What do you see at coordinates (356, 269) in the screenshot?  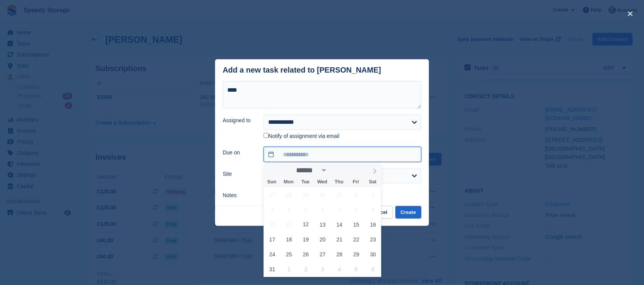 I see `span: September 5, 2025` at bounding box center [356, 269].